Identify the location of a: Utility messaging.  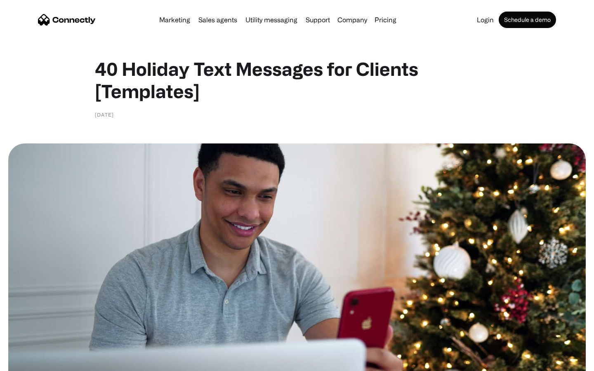
(272, 20).